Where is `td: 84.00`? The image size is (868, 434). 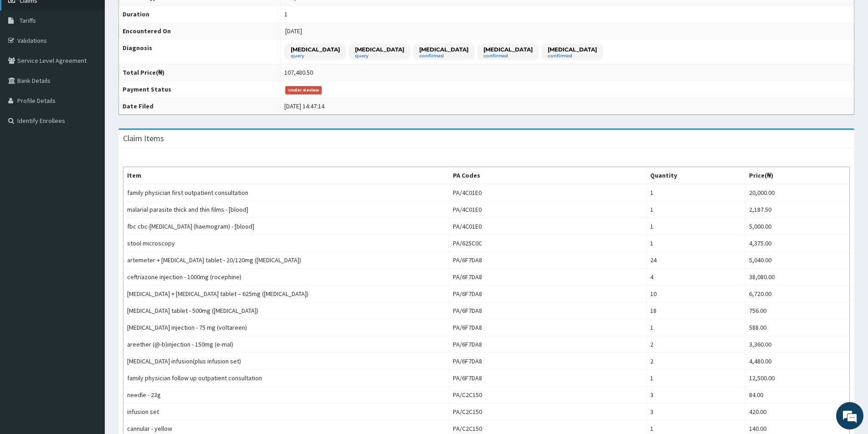 td: 84.00 is located at coordinates (798, 394).